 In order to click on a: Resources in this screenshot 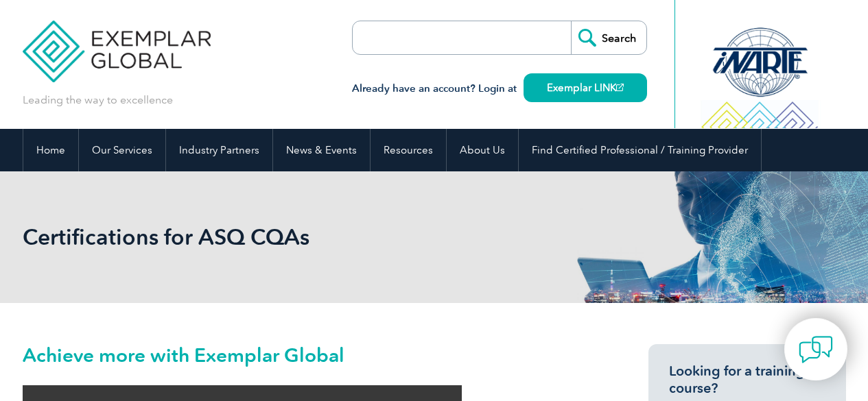, I will do `click(409, 150)`.